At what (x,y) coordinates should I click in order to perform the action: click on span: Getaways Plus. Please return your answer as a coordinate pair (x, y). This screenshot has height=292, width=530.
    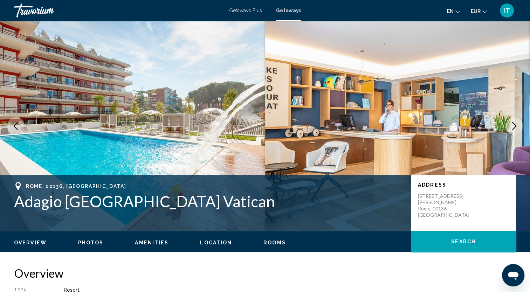
    Looking at the image, I should click on (246, 11).